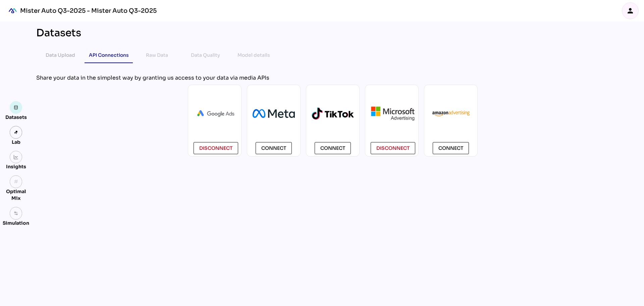 The image size is (644, 306). What do you see at coordinates (274, 113) in the screenshot?
I see `img: Meta_Platforms.svg` at bounding box center [274, 113].